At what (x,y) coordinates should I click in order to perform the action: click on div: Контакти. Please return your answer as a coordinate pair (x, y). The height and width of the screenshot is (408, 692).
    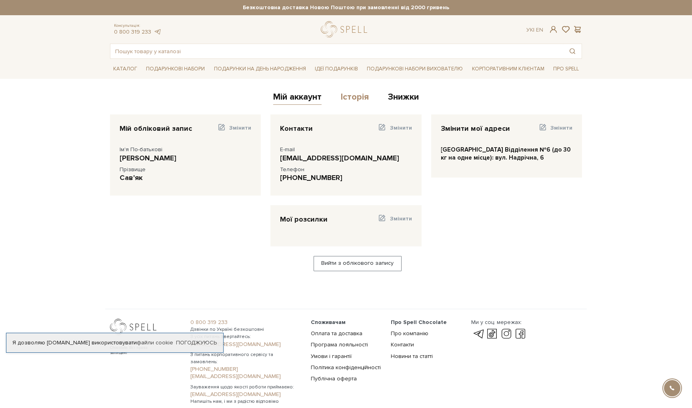
    Looking at the image, I should click on (296, 128).